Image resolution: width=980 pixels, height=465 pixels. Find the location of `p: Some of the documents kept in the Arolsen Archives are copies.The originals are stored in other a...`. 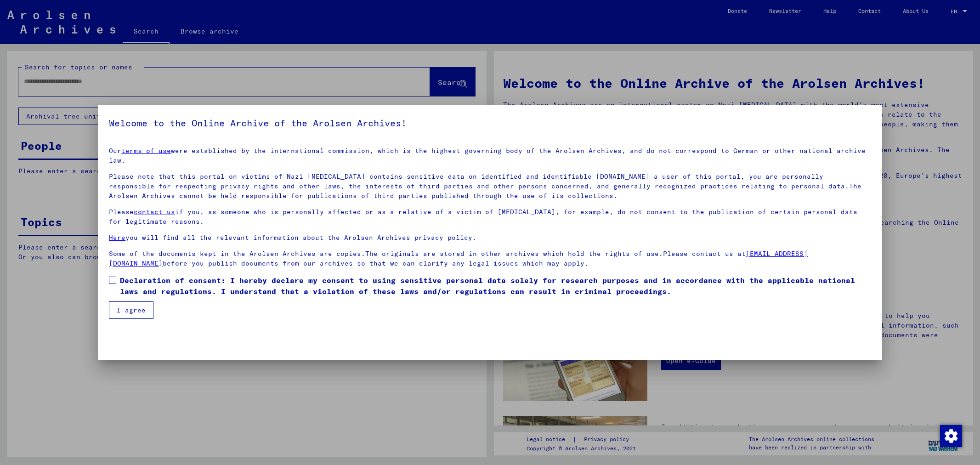

p: Some of the documents kept in the Arolsen Archives are copies.The originals are stored in other a... is located at coordinates (490, 259).